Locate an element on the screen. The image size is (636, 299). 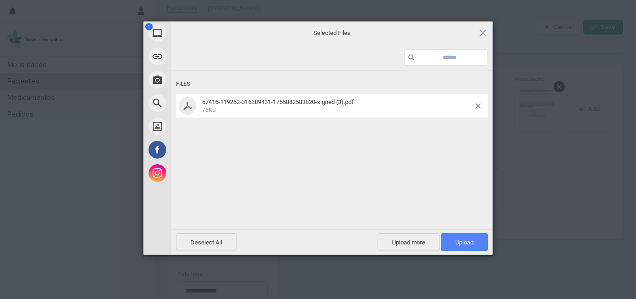
div: Link (URL) is located at coordinates (199, 56).